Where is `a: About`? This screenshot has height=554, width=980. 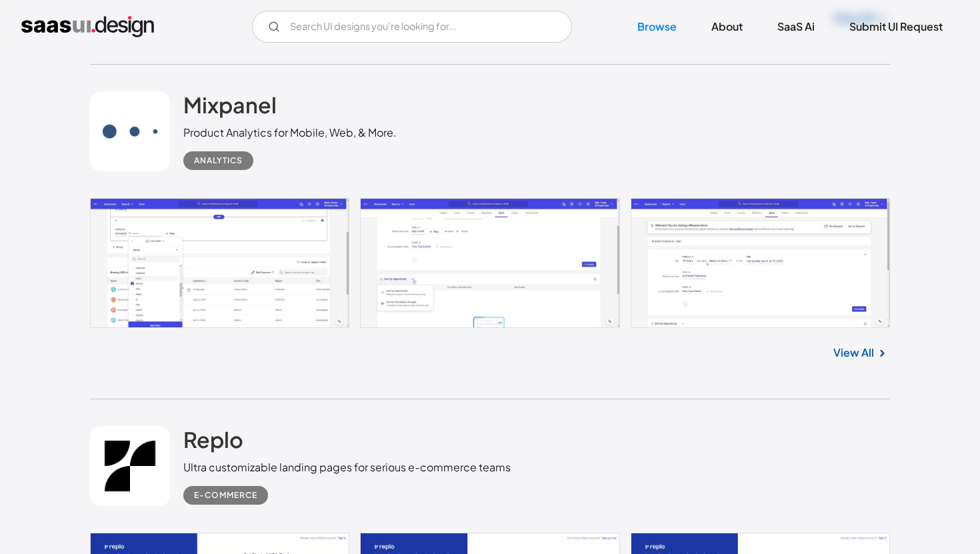 a: About is located at coordinates (727, 26).